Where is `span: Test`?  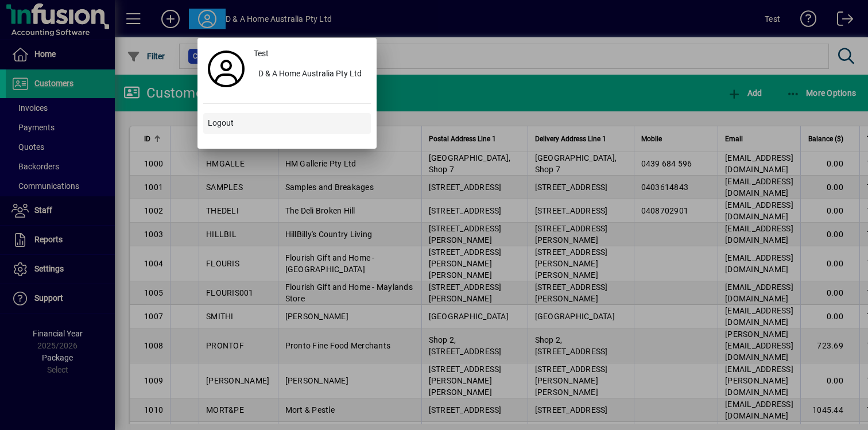
span: Test is located at coordinates (261, 54).